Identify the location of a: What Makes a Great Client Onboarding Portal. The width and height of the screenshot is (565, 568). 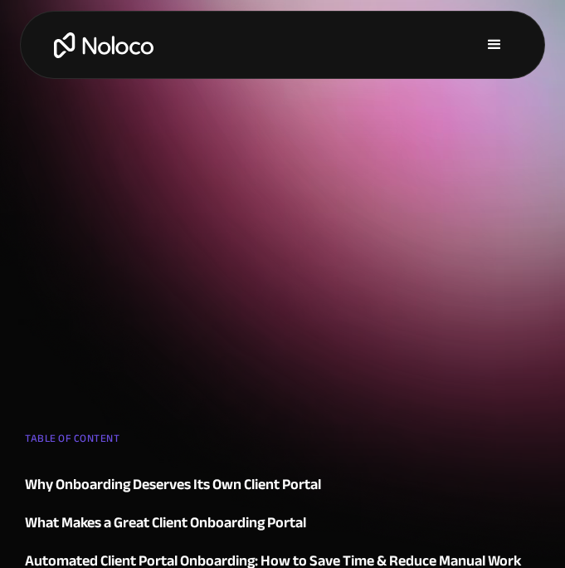
(282, 523).